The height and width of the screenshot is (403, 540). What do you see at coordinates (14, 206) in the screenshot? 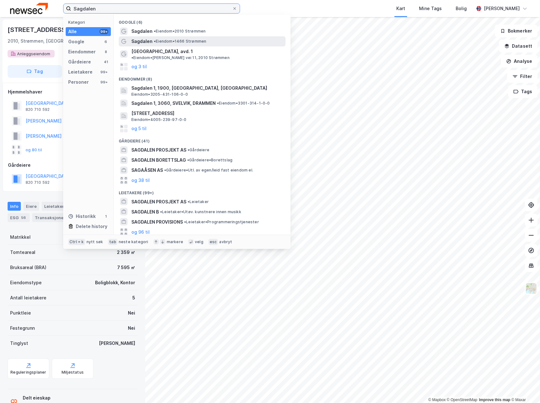
I see `div: Info` at bounding box center [14, 206].